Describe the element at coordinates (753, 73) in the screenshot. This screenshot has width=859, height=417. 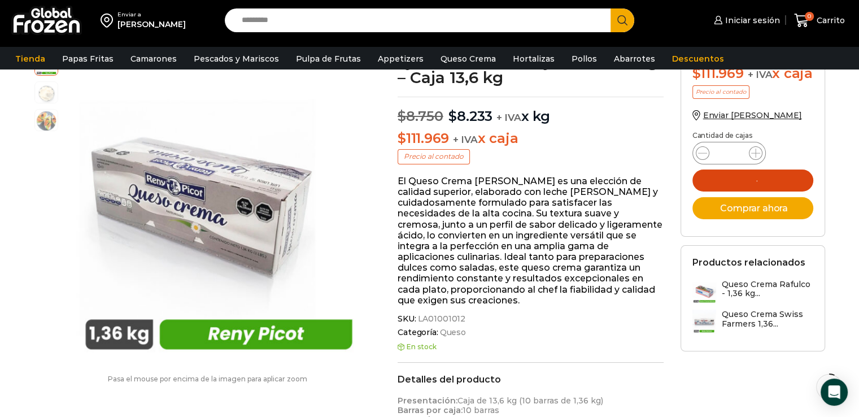
I see `div: x caja` at that location.